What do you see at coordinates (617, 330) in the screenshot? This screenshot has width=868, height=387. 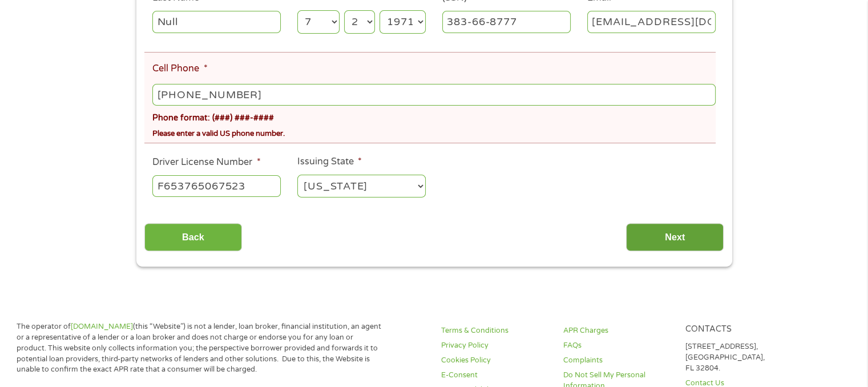 I see `a: APR Charges` at bounding box center [617, 330].